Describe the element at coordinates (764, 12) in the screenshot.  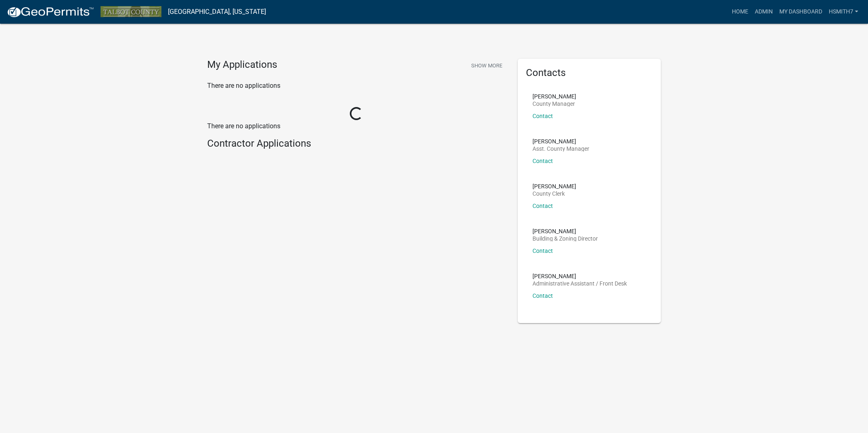
I see `a: Admin` at that location.